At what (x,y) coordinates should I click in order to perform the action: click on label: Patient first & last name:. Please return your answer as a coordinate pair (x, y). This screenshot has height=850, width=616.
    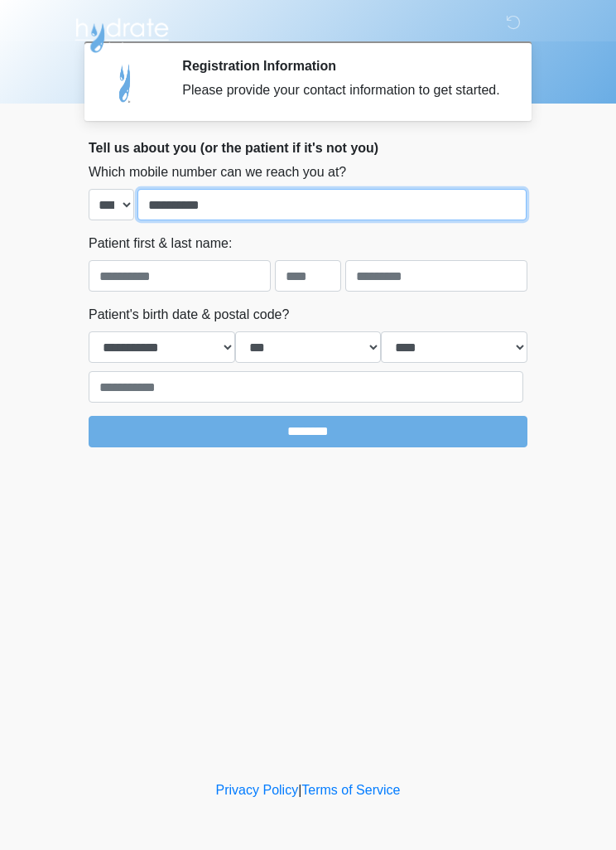
    Looking at the image, I should click on (159, 244).